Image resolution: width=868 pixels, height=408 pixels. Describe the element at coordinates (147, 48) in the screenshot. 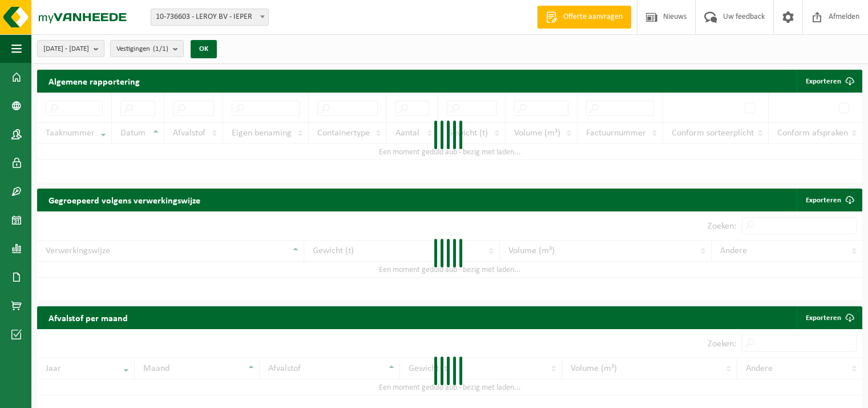

I see `button: Vestigingen(1/1)` at that location.